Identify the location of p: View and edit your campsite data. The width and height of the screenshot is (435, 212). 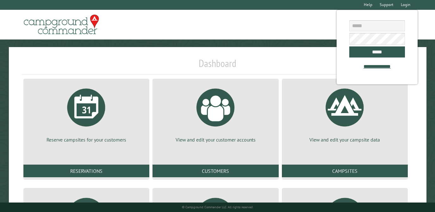
(345, 140).